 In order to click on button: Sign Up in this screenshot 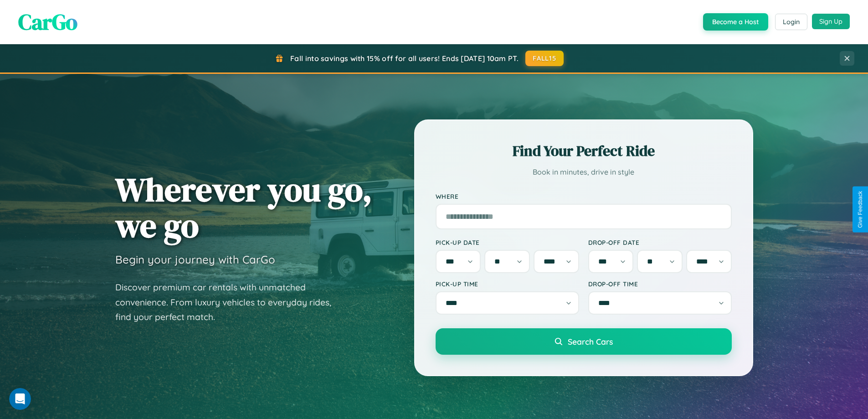, I will do `click(831, 21)`.